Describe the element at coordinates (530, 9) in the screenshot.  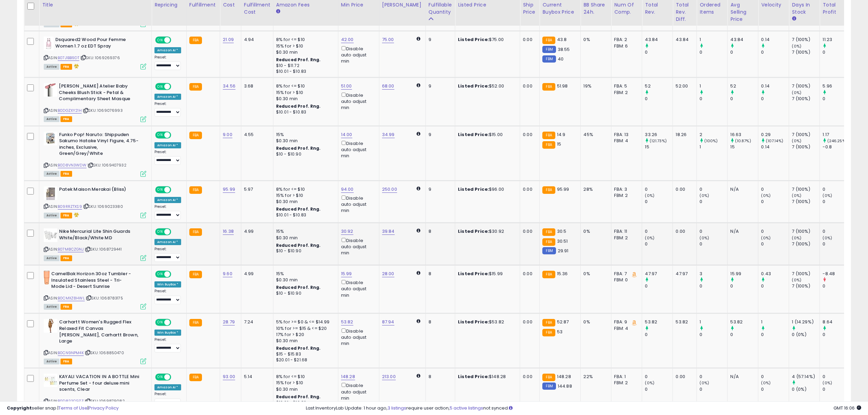
I see `div: Ship Price` at that location.